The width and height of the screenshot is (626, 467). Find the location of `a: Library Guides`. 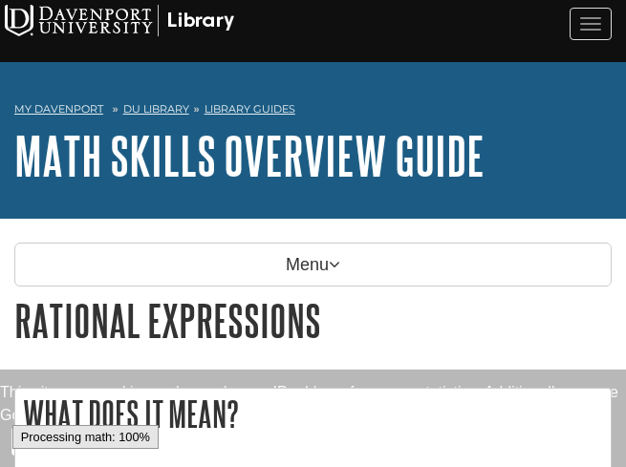

a: Library Guides is located at coordinates (249, 109).